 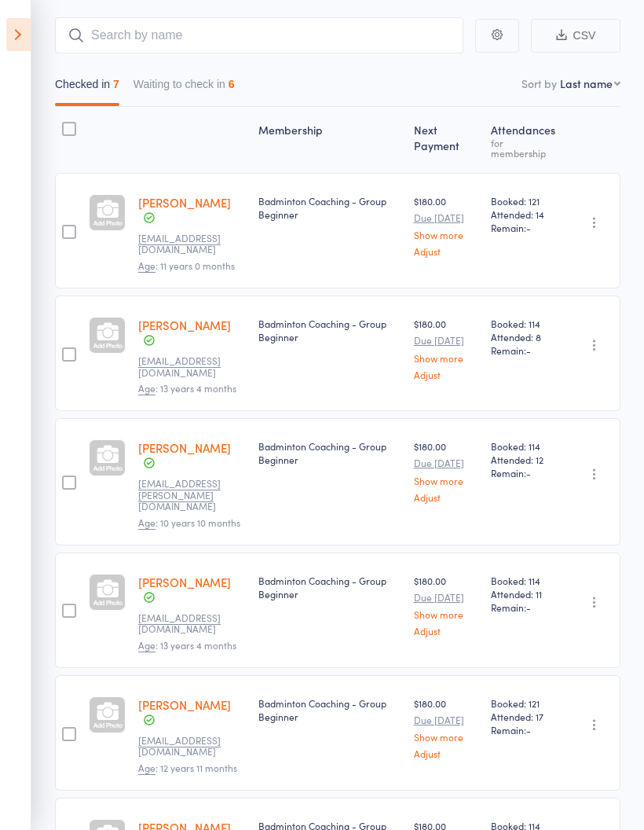 What do you see at coordinates (576, 35) in the screenshot?
I see `button: CSV` at bounding box center [576, 35].